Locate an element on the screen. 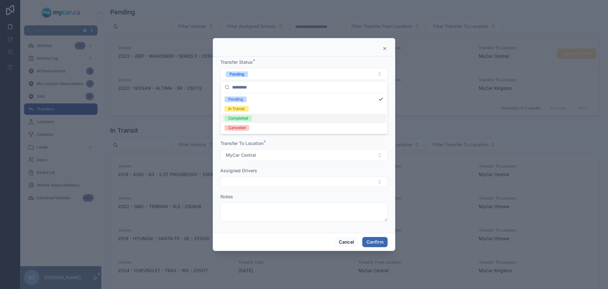 Image resolution: width=608 pixels, height=289 pixels. button: Cancel is located at coordinates (347, 242).